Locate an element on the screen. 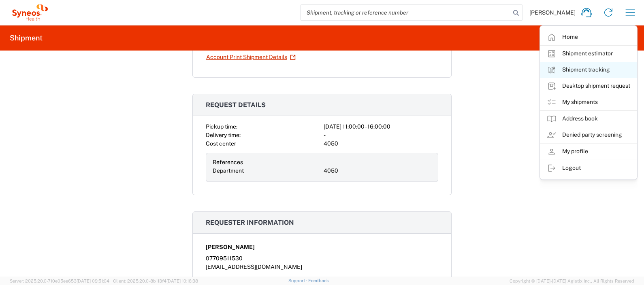  a: Shipment estimator is located at coordinates (589, 54).